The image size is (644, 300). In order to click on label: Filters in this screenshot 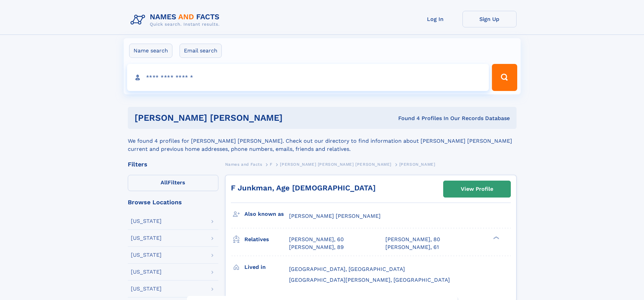, I will do `click(173, 183)`.